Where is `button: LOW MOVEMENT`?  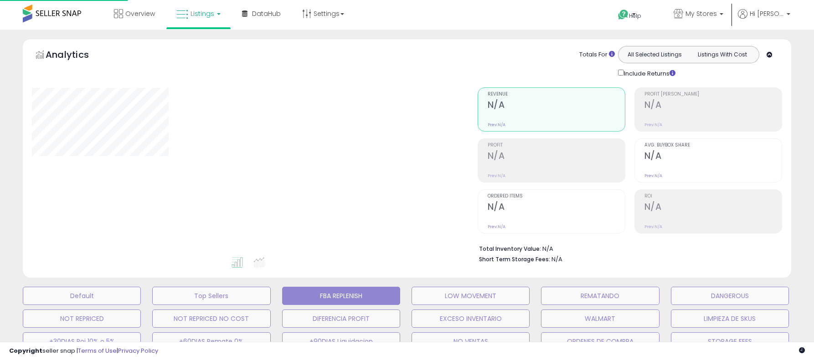
button: LOW MOVEMENT is located at coordinates (470, 296).